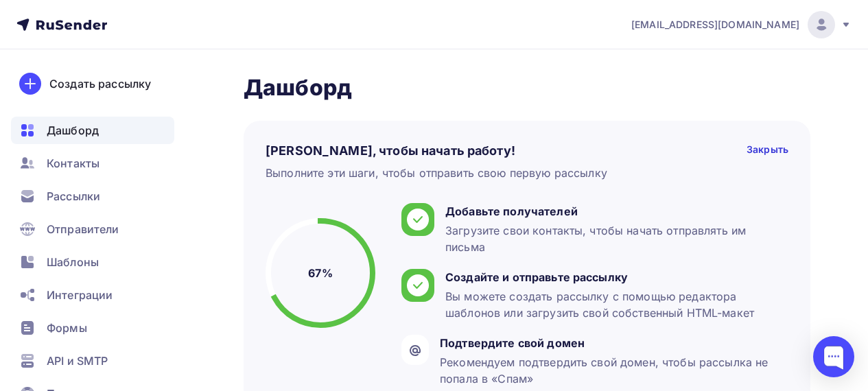  I want to click on div: Подтвердите свой домен, so click(610, 343).